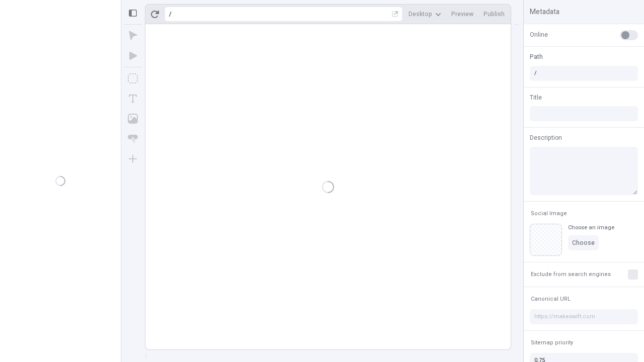  I want to click on span: Publish, so click(494, 14).